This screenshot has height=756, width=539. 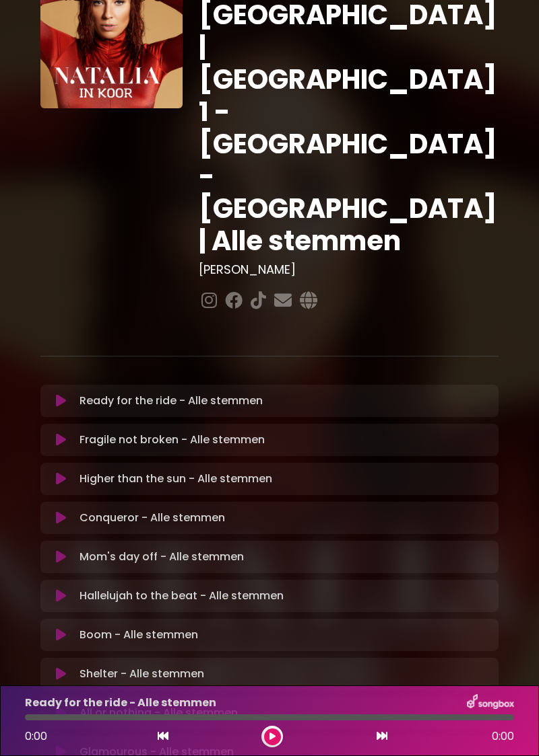 What do you see at coordinates (142, 674) in the screenshot?
I see `p: Shelter - Alle stemmen` at bounding box center [142, 674].